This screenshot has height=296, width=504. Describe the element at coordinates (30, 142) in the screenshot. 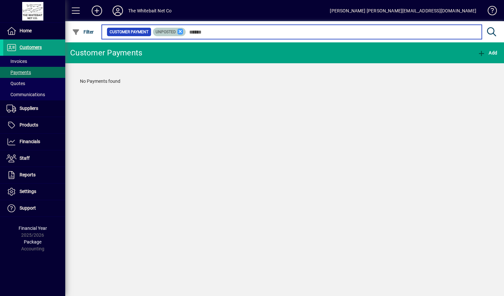

I see `span: Financials` at that location.